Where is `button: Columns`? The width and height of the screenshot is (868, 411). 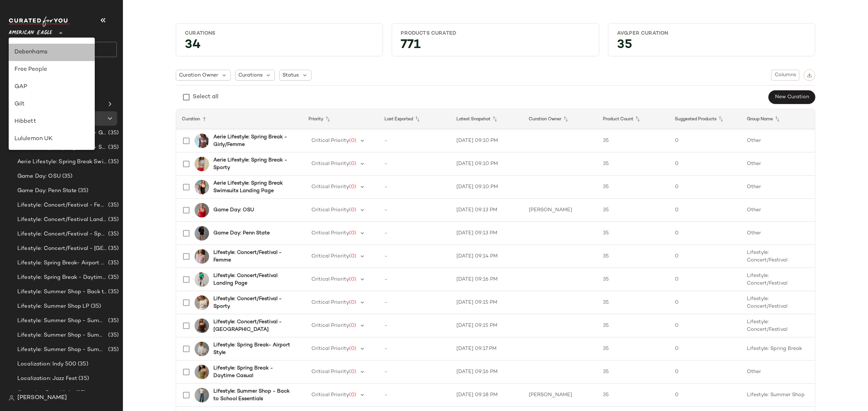
button: Columns is located at coordinates (785, 75).